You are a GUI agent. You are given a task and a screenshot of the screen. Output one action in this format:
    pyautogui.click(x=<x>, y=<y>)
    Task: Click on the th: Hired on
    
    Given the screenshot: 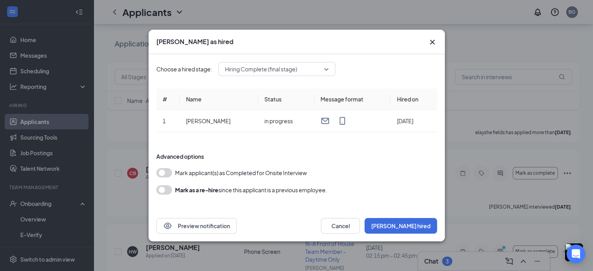 What is the action you would take?
    pyautogui.click(x=414, y=99)
    